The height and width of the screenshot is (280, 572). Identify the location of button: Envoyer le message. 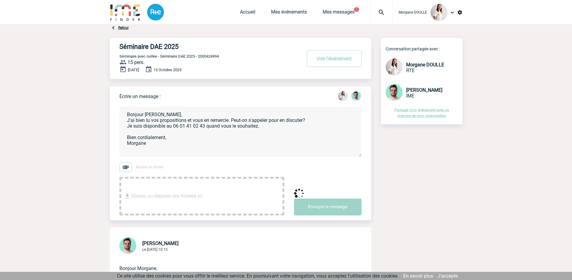
(328, 207).